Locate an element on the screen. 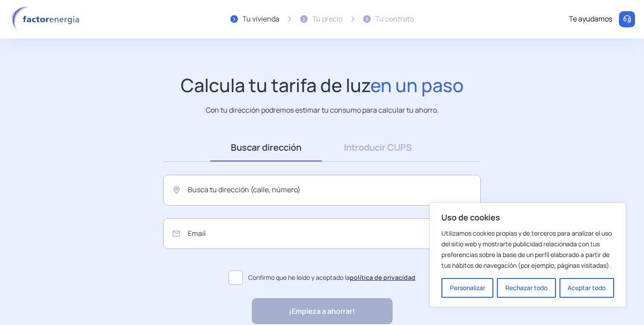  div: Uso de cookies is located at coordinates (528, 255).